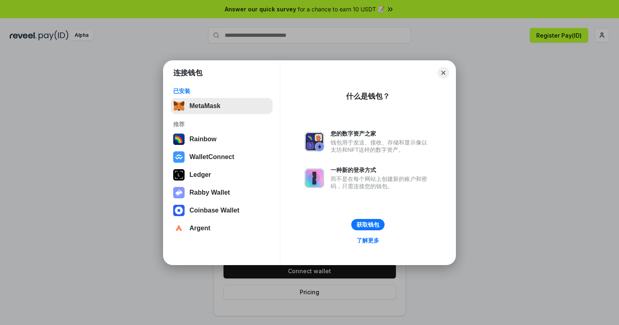  I want to click on div: 一种新的登录方式, so click(381, 170).